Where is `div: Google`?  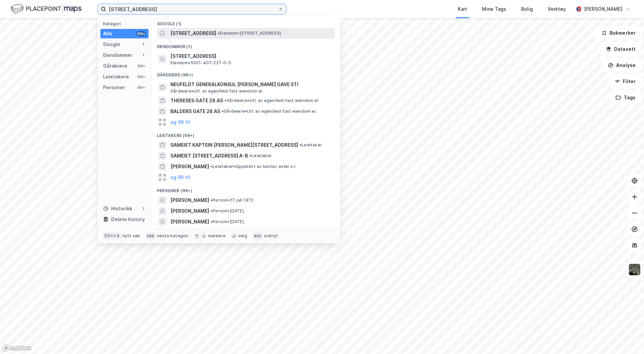 div: Google is located at coordinates (112, 45).